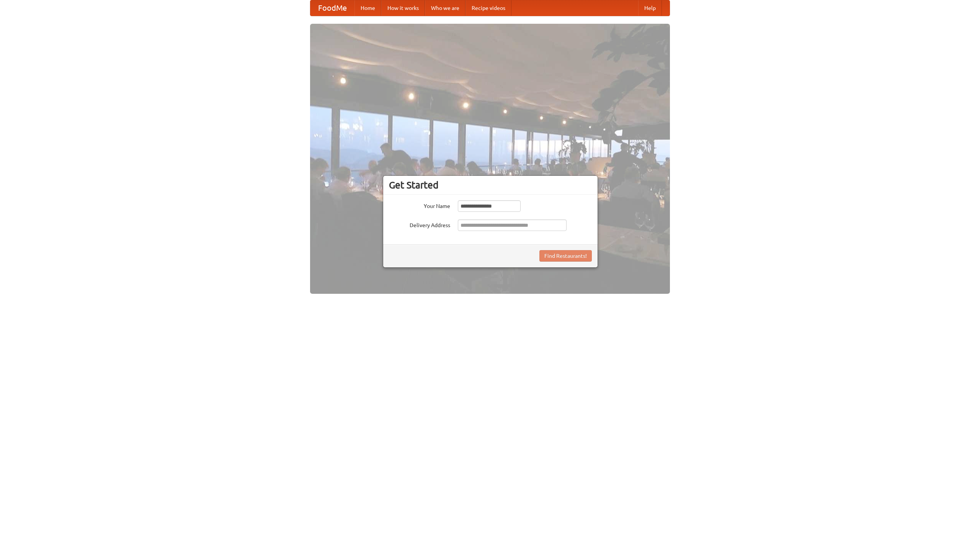 This screenshot has width=980, height=542. Describe the element at coordinates (490, 185) in the screenshot. I see `h3: Get Started` at that location.